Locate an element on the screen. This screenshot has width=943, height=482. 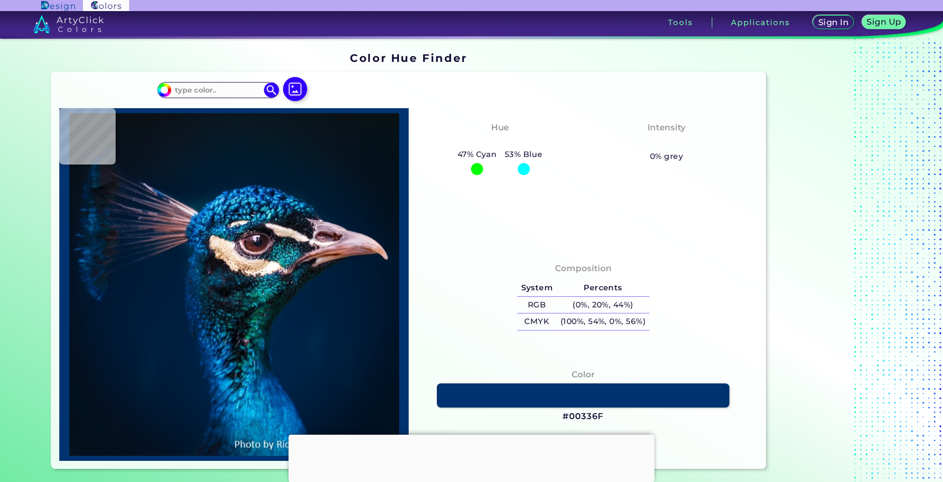
h5: 0% grey is located at coordinates (667, 156).